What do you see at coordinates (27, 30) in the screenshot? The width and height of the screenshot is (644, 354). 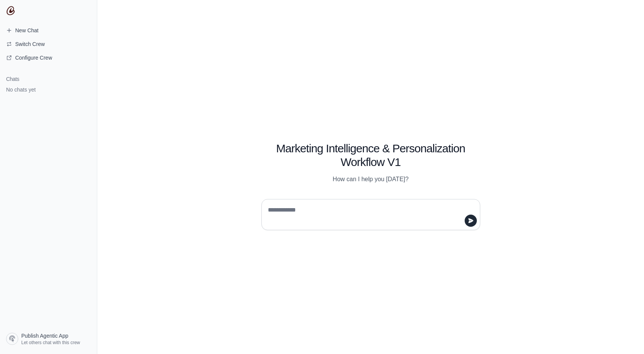 I see `span: New Chat` at bounding box center [27, 30].